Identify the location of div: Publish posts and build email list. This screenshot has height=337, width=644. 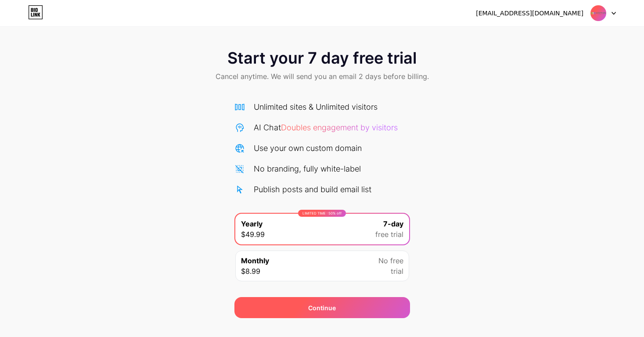
(313, 189).